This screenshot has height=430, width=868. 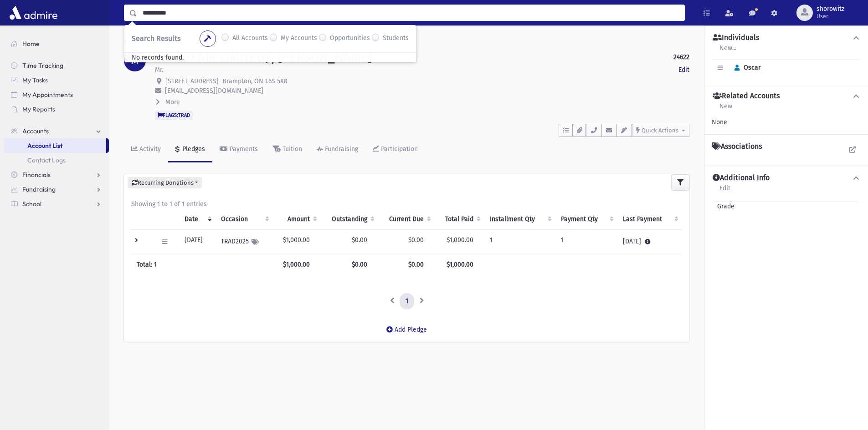 I want to click on span: Fundraising, so click(x=39, y=189).